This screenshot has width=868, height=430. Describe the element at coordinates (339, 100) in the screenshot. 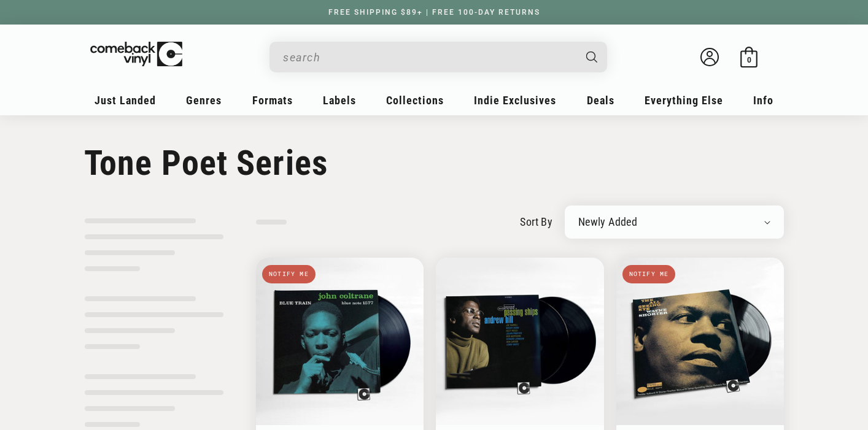

I see `span: Labels` at that location.